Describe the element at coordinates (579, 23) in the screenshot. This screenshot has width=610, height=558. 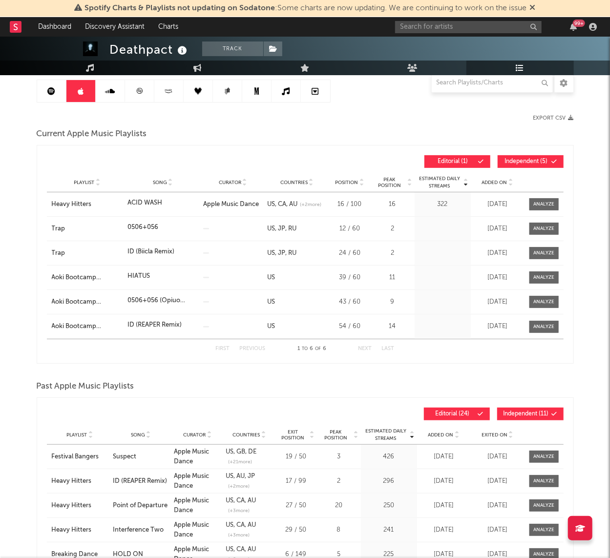
I see `div: 99 +` at that location.